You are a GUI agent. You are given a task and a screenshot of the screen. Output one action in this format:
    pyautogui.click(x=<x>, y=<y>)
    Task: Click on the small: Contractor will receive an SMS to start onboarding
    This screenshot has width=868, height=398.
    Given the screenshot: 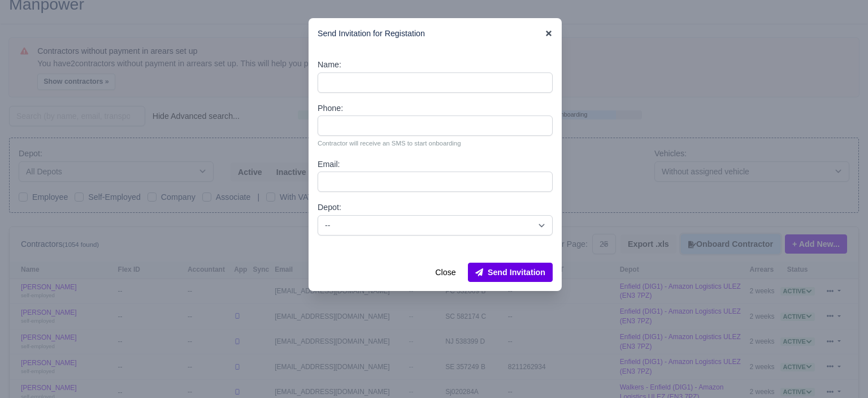 What is the action you would take?
    pyautogui.click(x=435, y=143)
    